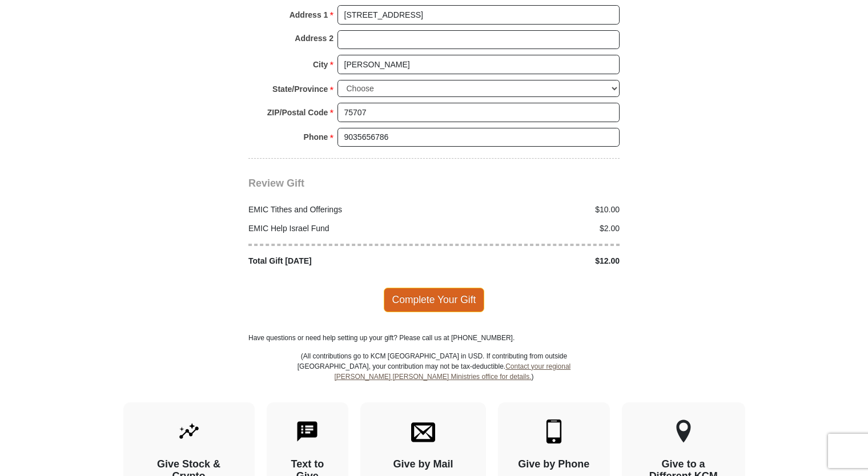 The image size is (868, 476). I want to click on h4: Give by Mail, so click(423, 464).